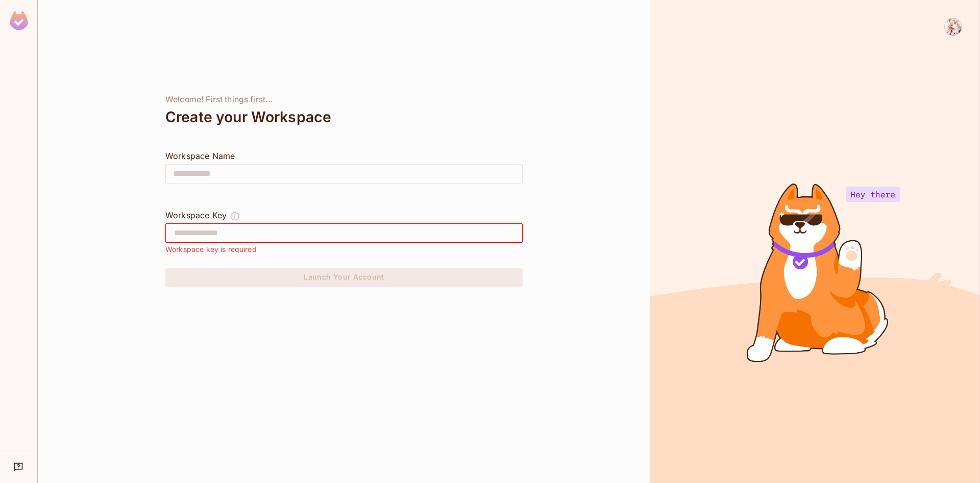  Describe the element at coordinates (18, 466) in the screenshot. I see `div: Help & Updates` at that location.